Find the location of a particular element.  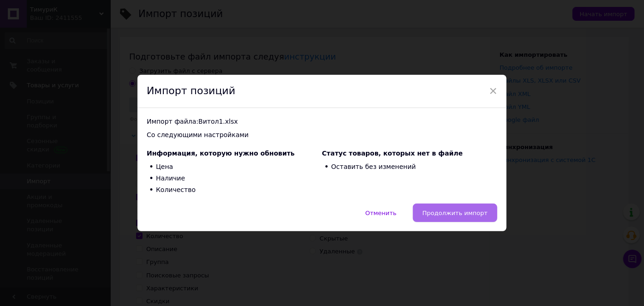

button: Продолжить импорт is located at coordinates (455, 213).